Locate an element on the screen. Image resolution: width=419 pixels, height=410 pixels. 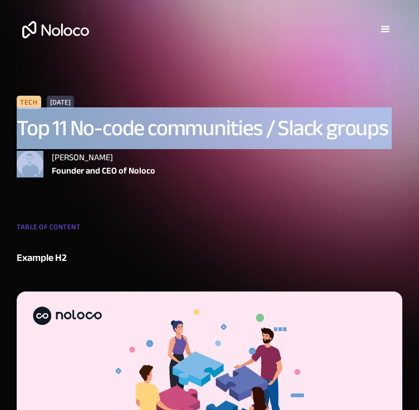
div: Example H2 is located at coordinates (42, 258).